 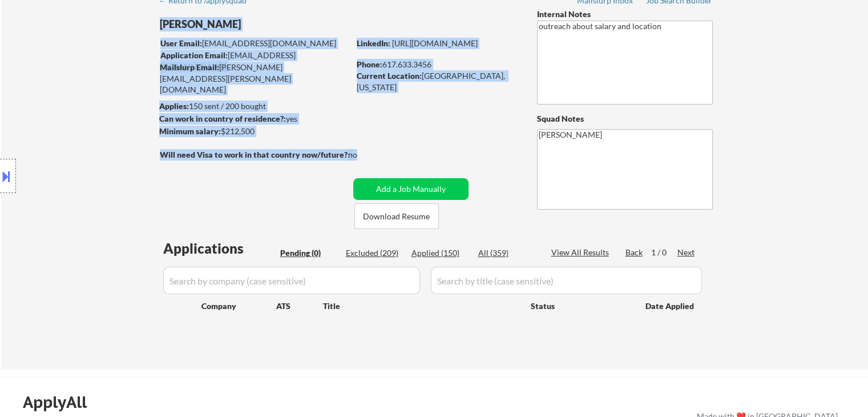 What do you see at coordinates (566, 280) in the screenshot?
I see `input: Search by title (case sensitive)` at bounding box center [566, 280].